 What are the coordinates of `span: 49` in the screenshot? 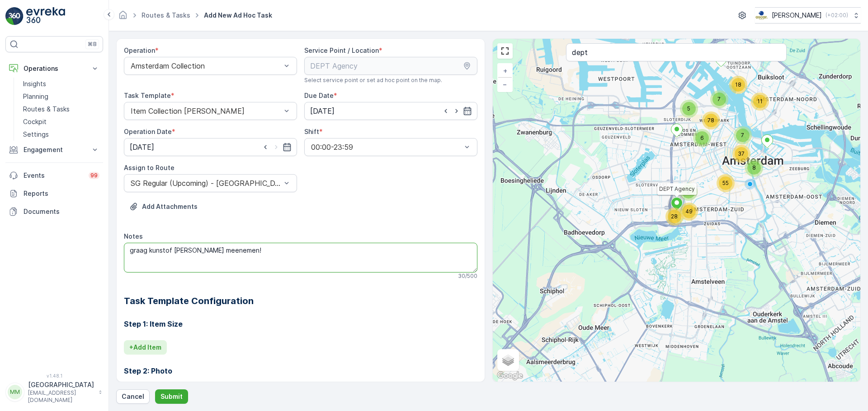 It's located at (689, 211).